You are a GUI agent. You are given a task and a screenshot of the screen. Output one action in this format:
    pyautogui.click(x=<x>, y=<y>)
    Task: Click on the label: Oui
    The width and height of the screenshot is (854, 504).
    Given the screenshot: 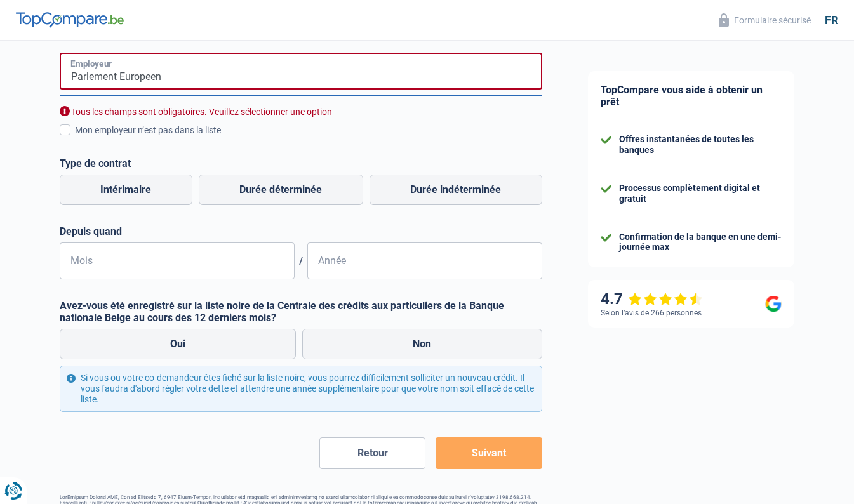 What is the action you would take?
    pyautogui.click(x=177, y=344)
    